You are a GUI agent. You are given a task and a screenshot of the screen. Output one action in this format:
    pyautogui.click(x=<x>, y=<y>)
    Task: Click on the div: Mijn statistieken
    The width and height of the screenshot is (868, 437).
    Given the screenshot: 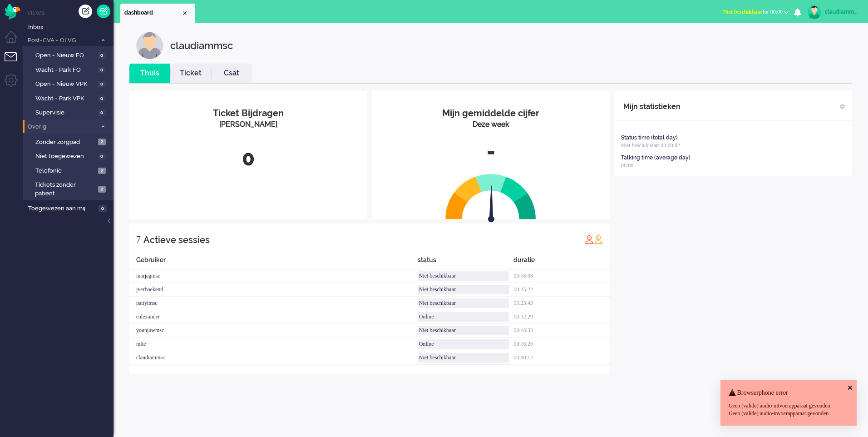 What is the action you would take?
    pyautogui.click(x=652, y=107)
    